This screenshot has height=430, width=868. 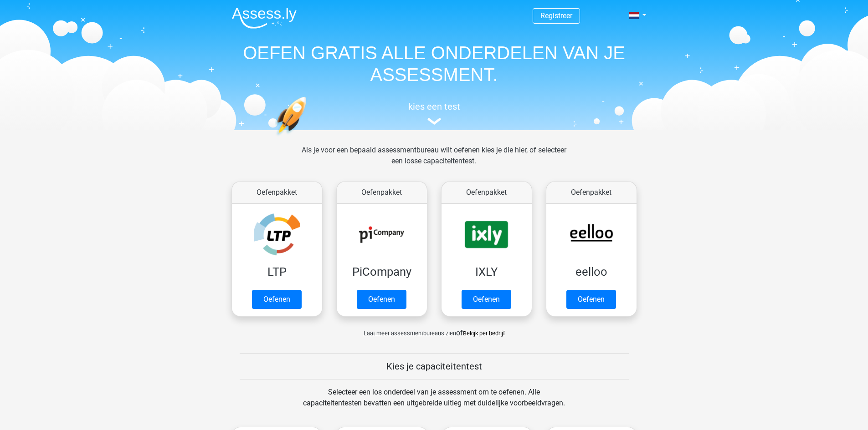 What do you see at coordinates (434, 113) in the screenshot?
I see `a: kies een test` at bounding box center [434, 113].